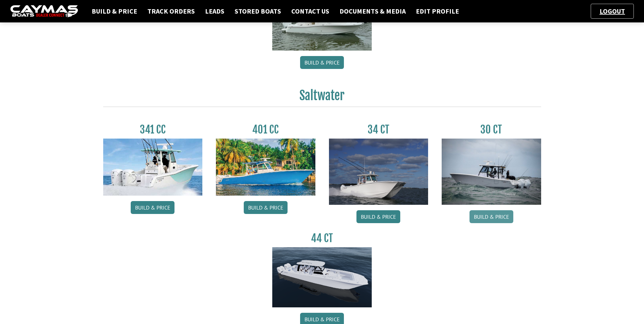  Describe the element at coordinates (612, 11) in the screenshot. I see `a: Logout` at that location.